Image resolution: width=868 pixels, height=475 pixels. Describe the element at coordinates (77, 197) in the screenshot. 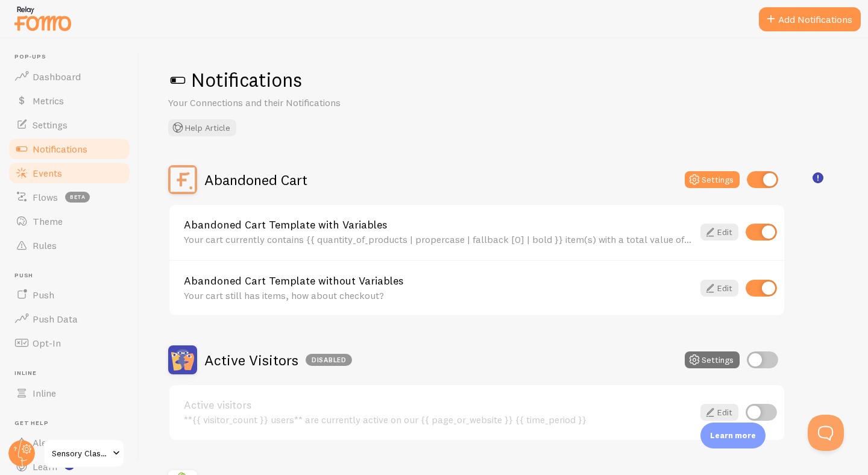

I see `span: beta` at that location.